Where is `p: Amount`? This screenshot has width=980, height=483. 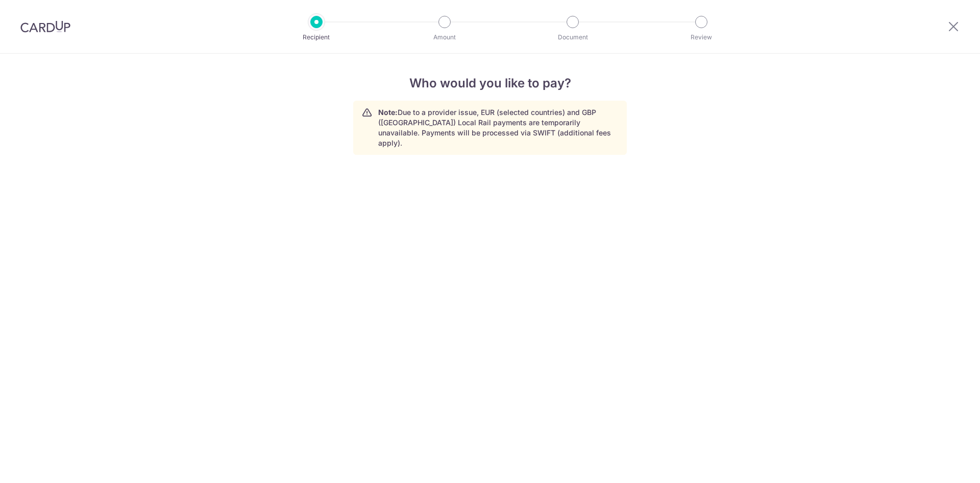
p: Amount is located at coordinates (445, 38).